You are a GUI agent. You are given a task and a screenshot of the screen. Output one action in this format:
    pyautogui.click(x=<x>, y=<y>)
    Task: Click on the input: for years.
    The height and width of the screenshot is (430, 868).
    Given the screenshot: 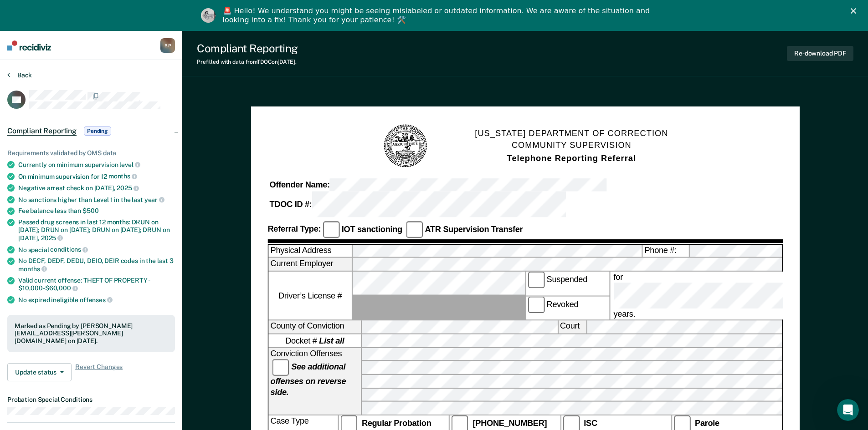 What is the action you would take?
    pyautogui.click(x=740, y=296)
    